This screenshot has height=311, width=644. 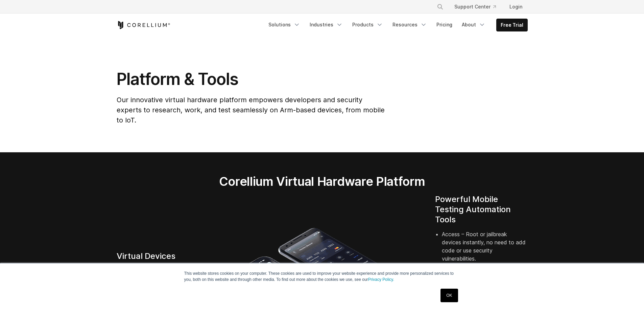 I want to click on button: Search, so click(x=440, y=7).